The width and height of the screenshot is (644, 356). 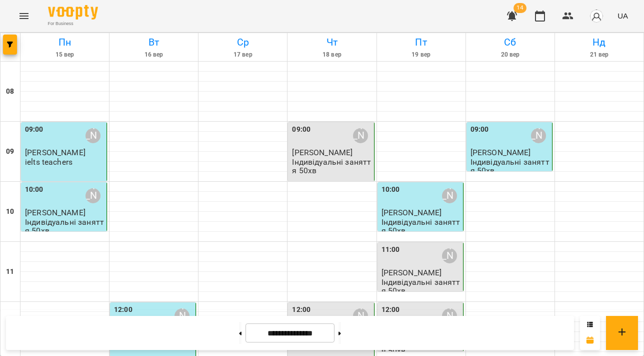 What do you see at coordinates (622, 15) in the screenshot?
I see `span: UA` at bounding box center [622, 15].